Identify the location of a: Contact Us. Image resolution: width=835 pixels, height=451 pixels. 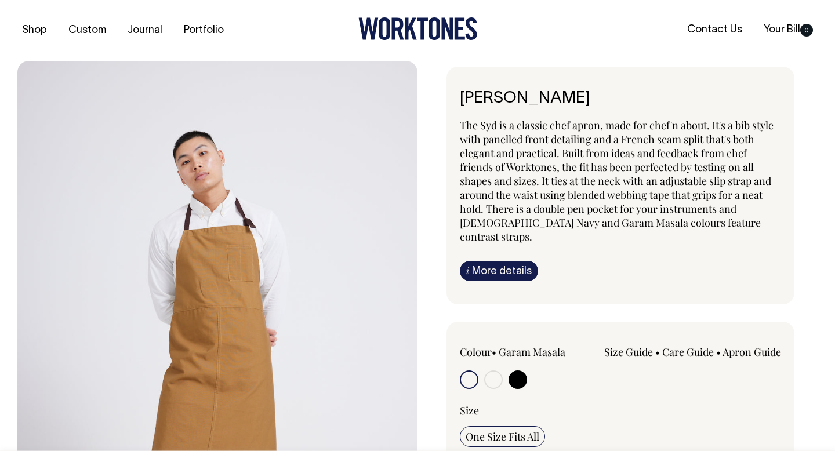
(714, 30).